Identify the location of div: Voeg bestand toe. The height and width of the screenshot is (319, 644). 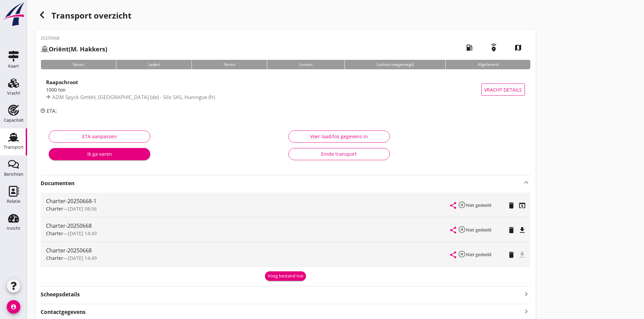
(285, 276).